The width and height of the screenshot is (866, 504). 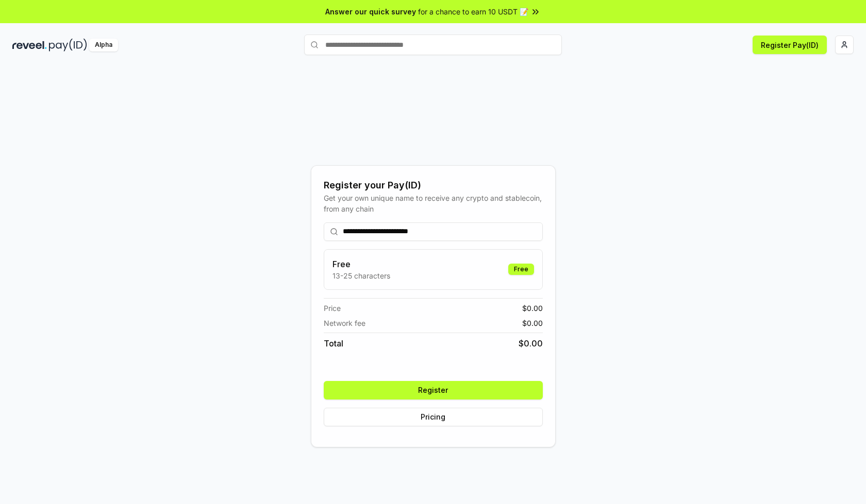 What do you see at coordinates (103, 45) in the screenshot?
I see `div: Alpha` at bounding box center [103, 45].